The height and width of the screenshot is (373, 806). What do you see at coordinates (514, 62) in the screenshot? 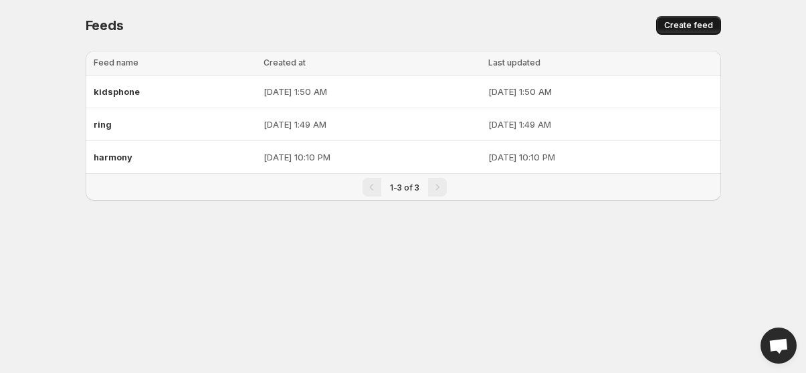
I see `span: Last updated` at bounding box center [514, 62].